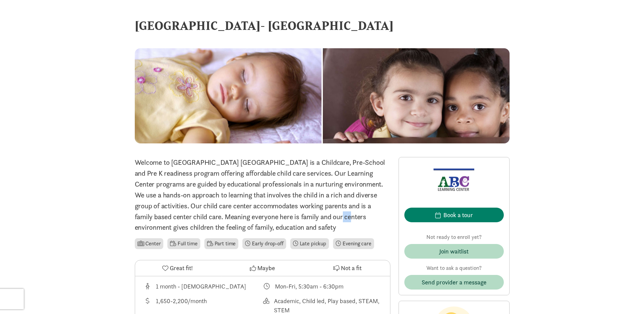  What do you see at coordinates (183, 243) in the screenshot?
I see `li: Full time` at bounding box center [183, 243].